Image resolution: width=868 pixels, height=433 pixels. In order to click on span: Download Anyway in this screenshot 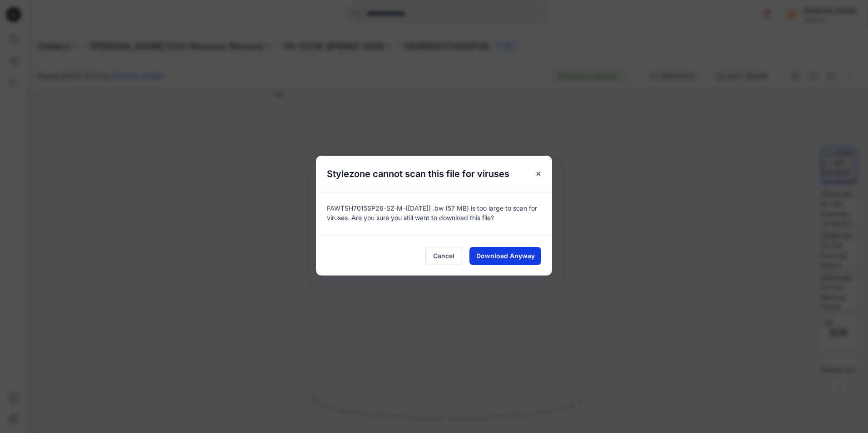, I will do `click(505, 256)`.